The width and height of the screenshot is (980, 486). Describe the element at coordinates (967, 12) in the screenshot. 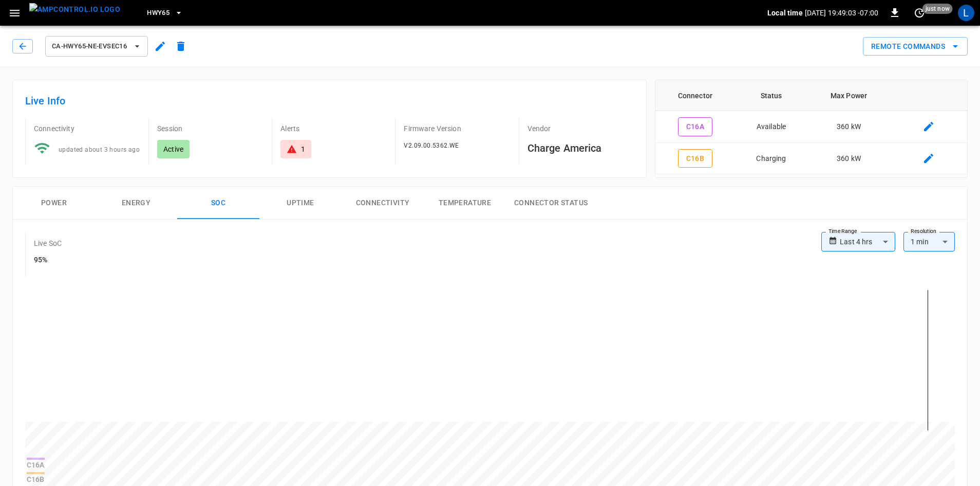

I see `div: profile-icon` at that location.